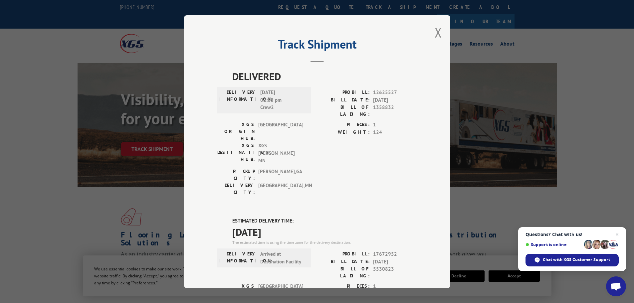 The height and width of the screenshot is (303, 634). Describe the element at coordinates (395, 93) in the screenshot. I see `span: 12625527` at that location.